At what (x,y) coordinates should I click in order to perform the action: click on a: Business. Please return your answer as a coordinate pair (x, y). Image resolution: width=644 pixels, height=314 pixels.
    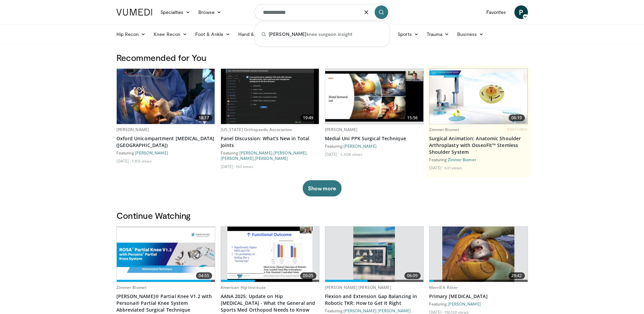
    Looking at the image, I should click on (471, 34).